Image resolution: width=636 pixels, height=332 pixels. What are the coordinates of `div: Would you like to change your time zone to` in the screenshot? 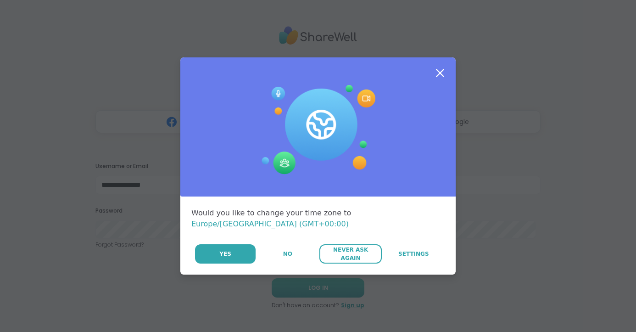 It's located at (318, 218).